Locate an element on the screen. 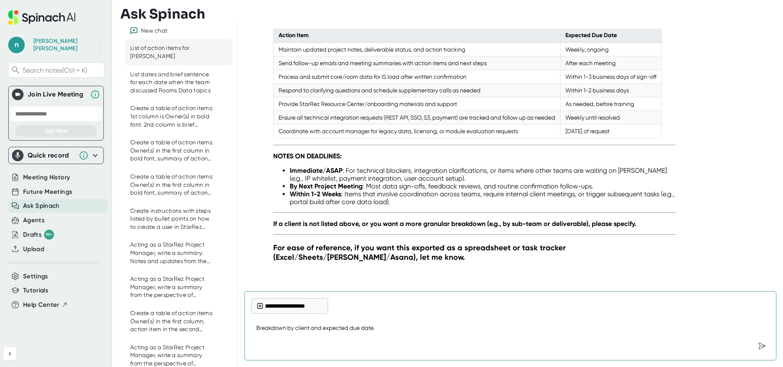  button: Future Meetings is located at coordinates (47, 192).